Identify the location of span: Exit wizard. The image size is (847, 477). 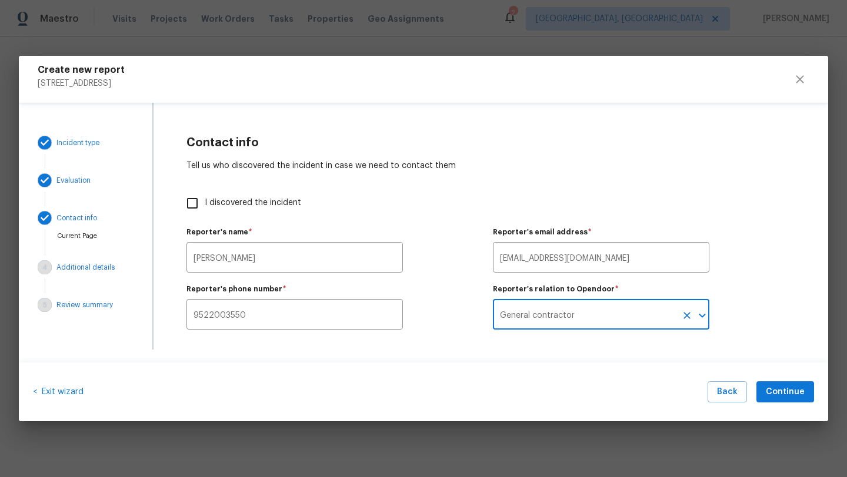
(60, 392).